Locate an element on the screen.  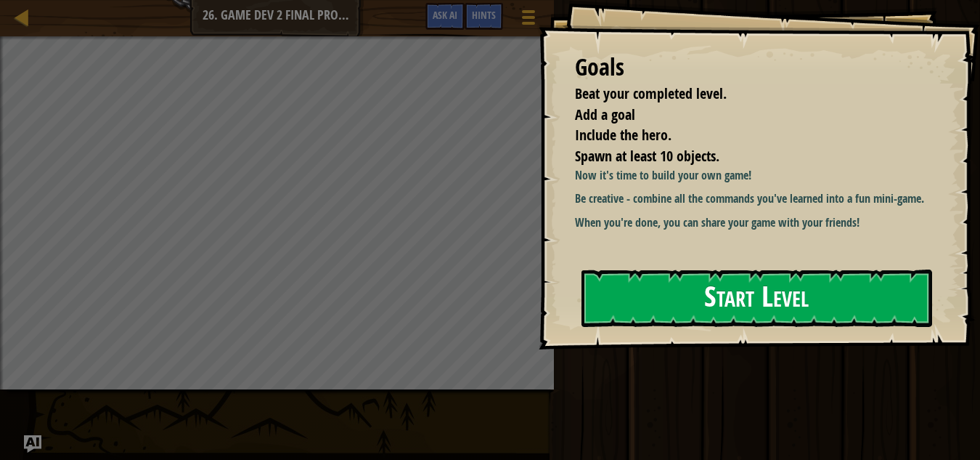
span: Add a goal is located at coordinates (605, 114).